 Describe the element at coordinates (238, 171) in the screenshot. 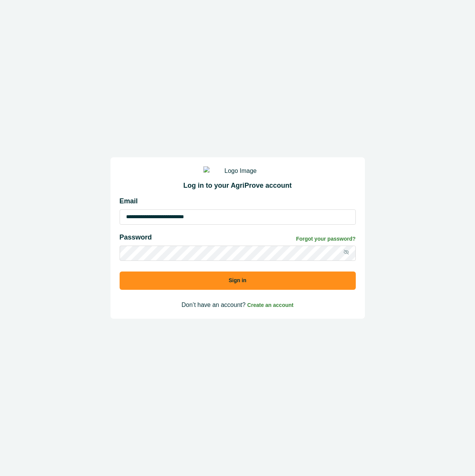

I see `img: Logo Image` at that location.